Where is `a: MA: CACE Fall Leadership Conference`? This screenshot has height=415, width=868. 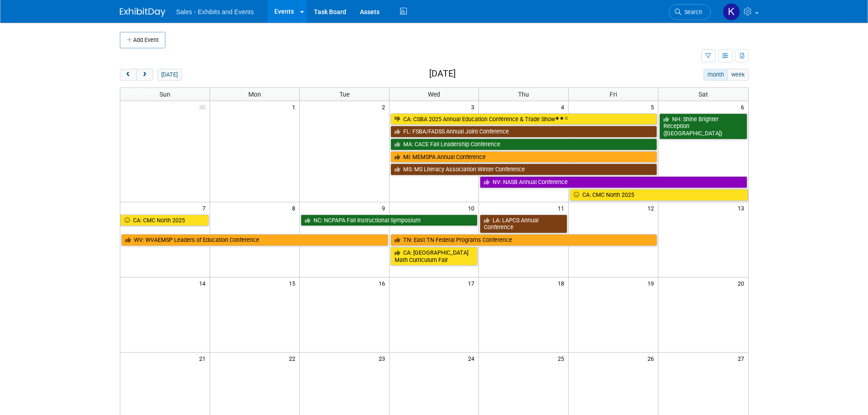 a: MA: CACE Fall Leadership Conference is located at coordinates (524, 144).